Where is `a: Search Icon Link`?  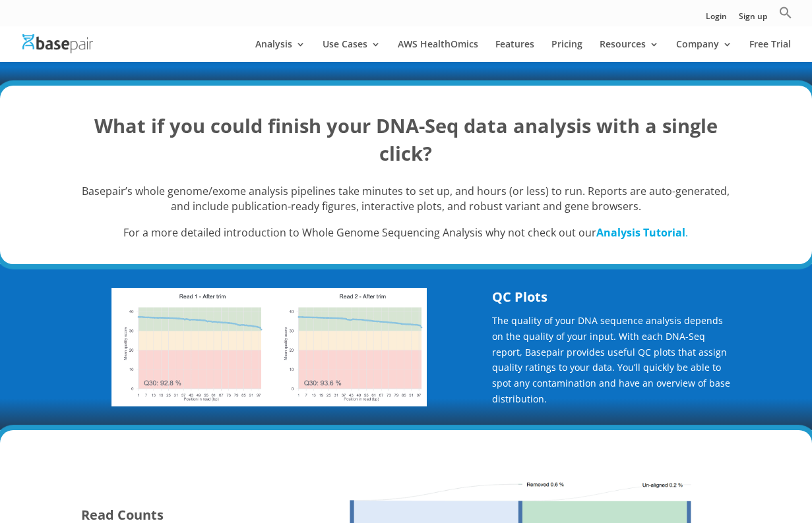 a: Search Icon Link is located at coordinates (786, 16).